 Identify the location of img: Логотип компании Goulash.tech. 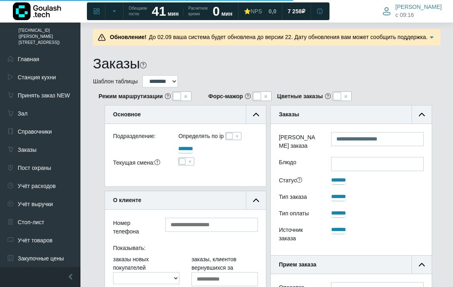
(37, 11).